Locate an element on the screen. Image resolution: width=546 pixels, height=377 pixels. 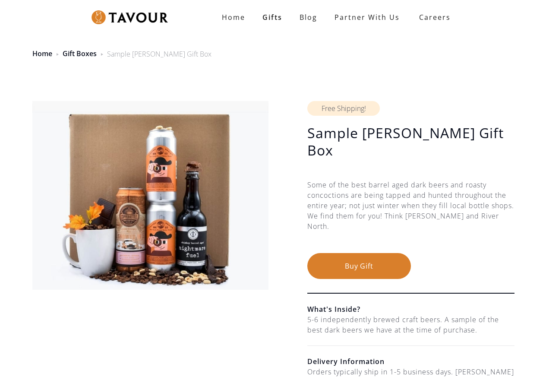
div: 5-6 independently brewed craft beers. A sample of the best dark beers we have at the time of purc... is located at coordinates (411, 325).